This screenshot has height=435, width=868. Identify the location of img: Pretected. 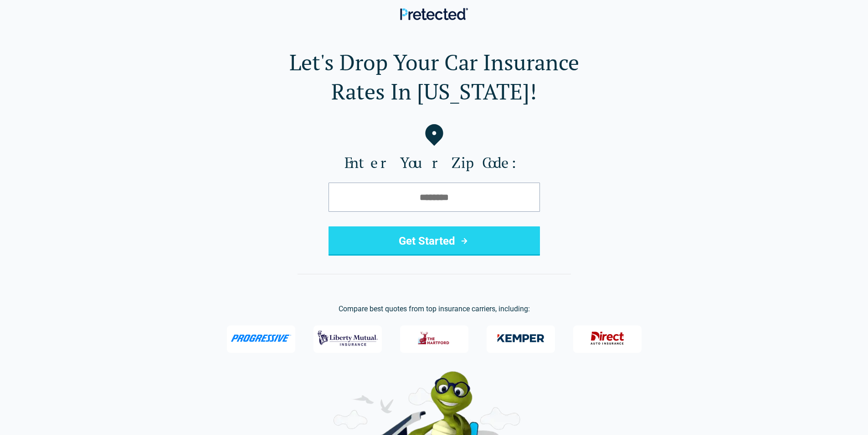
(434, 14).